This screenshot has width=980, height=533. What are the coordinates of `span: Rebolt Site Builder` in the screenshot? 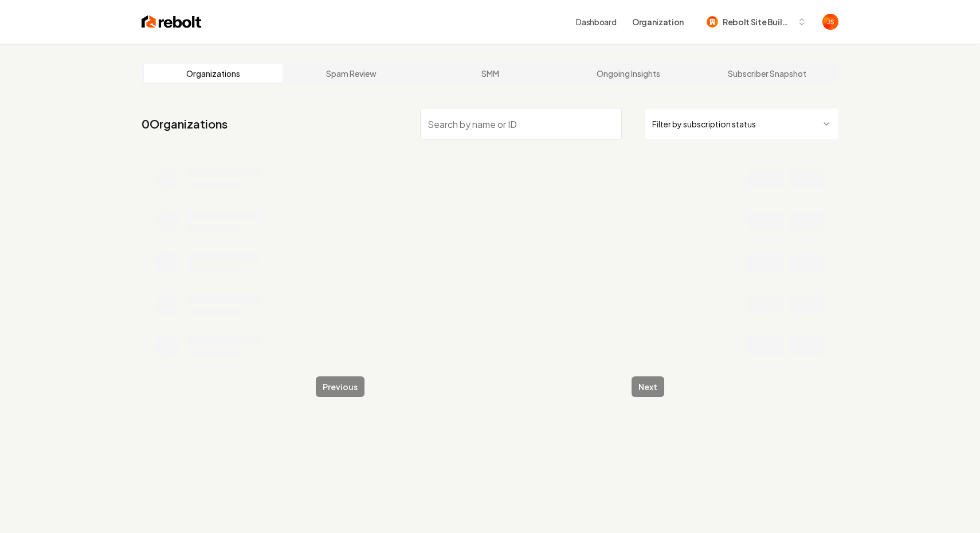 It's located at (758, 22).